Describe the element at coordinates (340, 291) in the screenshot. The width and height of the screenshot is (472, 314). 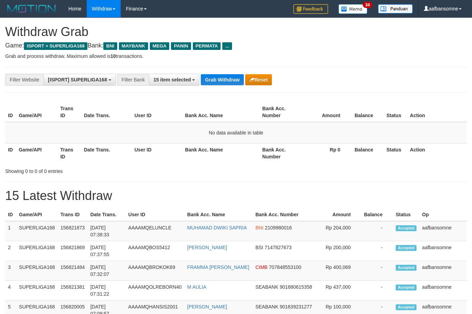
I see `td: Rp 437,000` at that location.